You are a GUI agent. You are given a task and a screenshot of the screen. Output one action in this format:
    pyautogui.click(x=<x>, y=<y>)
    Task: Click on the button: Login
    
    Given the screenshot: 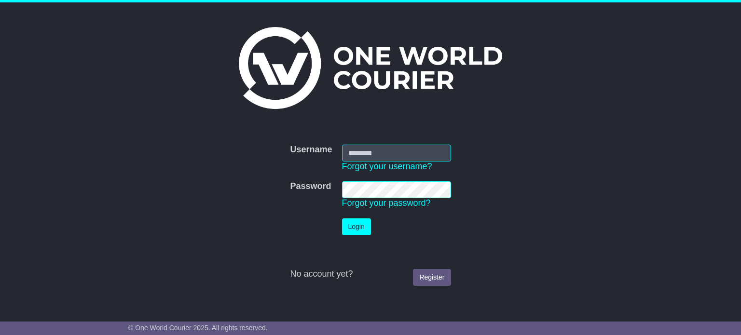 What is the action you would take?
    pyautogui.click(x=357, y=227)
    